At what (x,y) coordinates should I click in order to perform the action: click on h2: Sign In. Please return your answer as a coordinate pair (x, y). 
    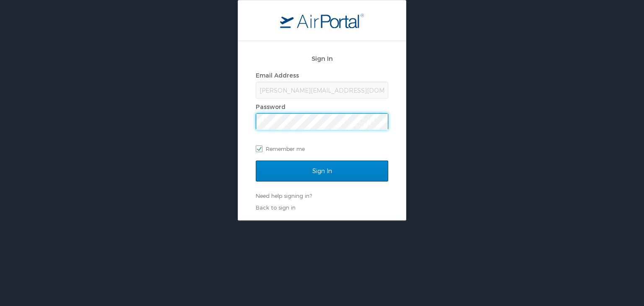
    Looking at the image, I should click on (322, 58).